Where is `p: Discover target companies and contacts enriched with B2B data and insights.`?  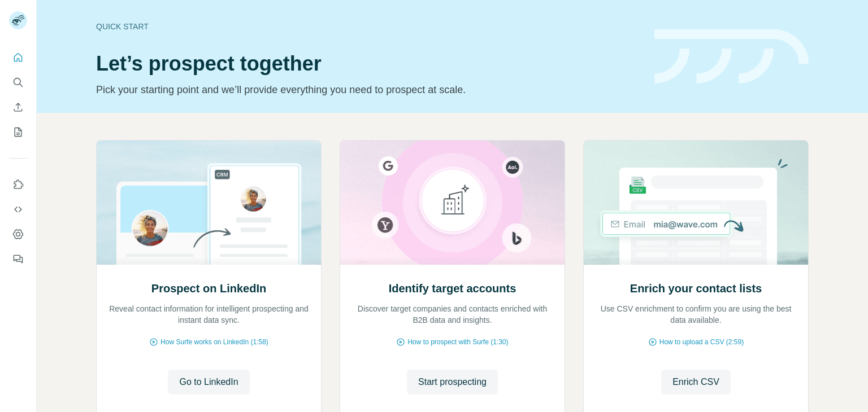
p: Discover target companies and contacts enriched with B2B data and insights. is located at coordinates (452, 314).